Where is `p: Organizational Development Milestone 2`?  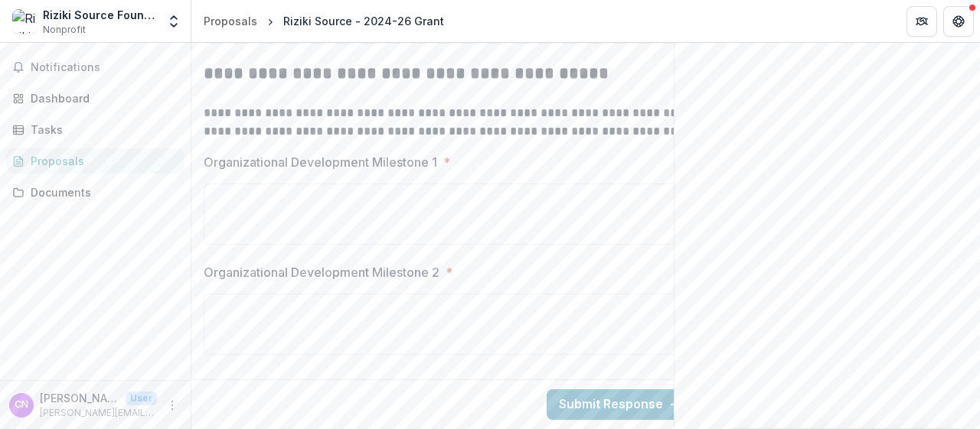 p: Organizational Development Milestone 2 is located at coordinates (321, 272).